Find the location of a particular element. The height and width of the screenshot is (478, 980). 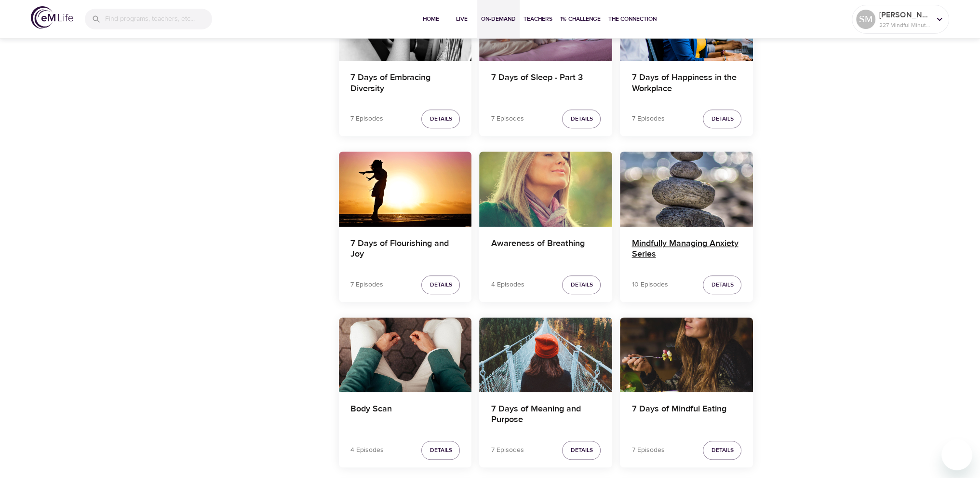

h4: 7 Days of Sleep - Part 3 is located at coordinates (546, 84).